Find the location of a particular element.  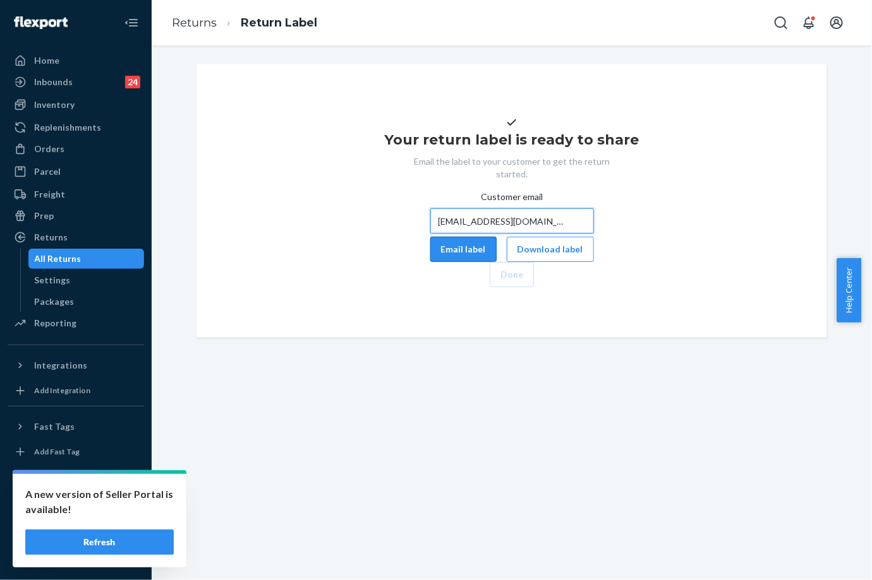

a: Talk to Support is located at coordinates (76, 512).